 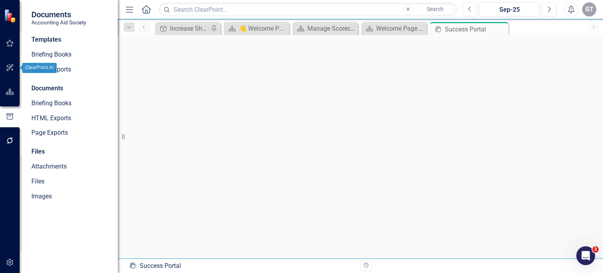 I want to click on div: Welcome Page Template, so click(x=400, y=28).